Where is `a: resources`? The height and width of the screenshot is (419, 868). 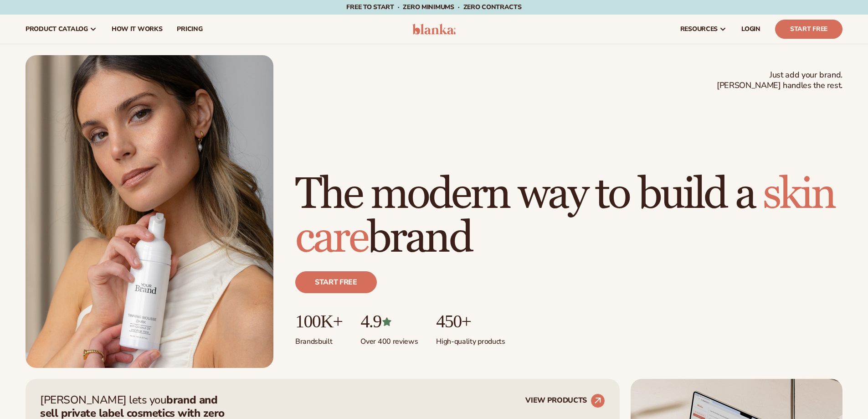 a: resources is located at coordinates (704, 29).